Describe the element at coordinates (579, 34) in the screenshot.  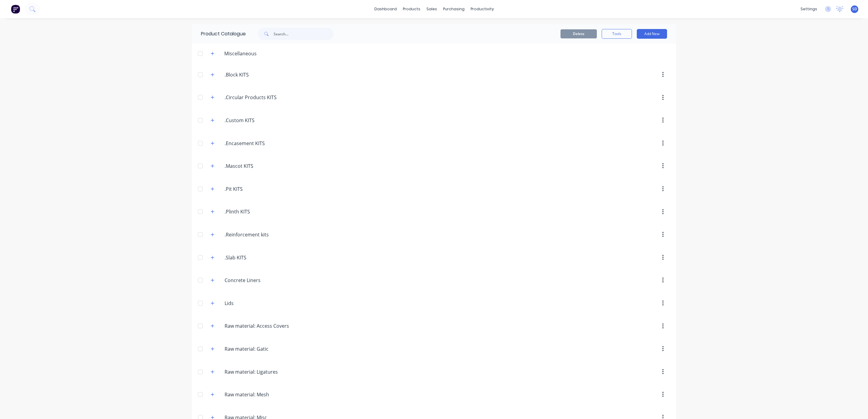
I see `button: Delete` at that location.